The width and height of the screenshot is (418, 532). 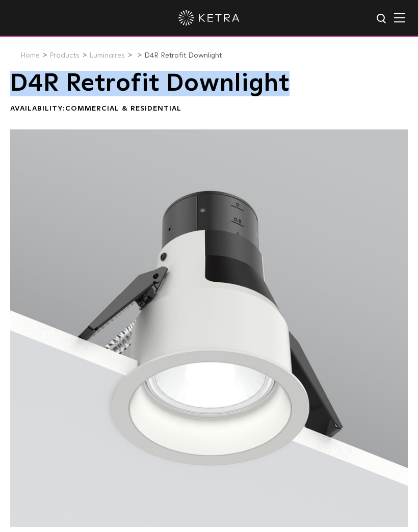 What do you see at coordinates (209, 109) in the screenshot?
I see `div: Availability:` at bounding box center [209, 109].